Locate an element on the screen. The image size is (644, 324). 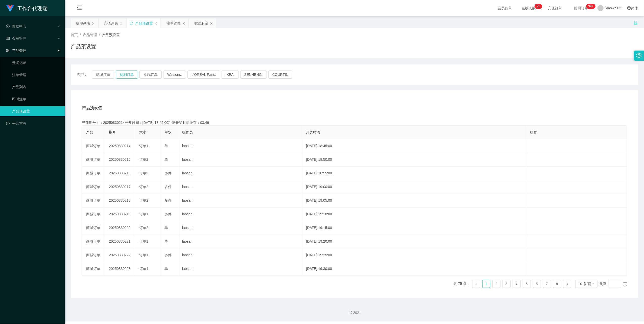
div: 赠送彩金 is located at coordinates (202, 23).